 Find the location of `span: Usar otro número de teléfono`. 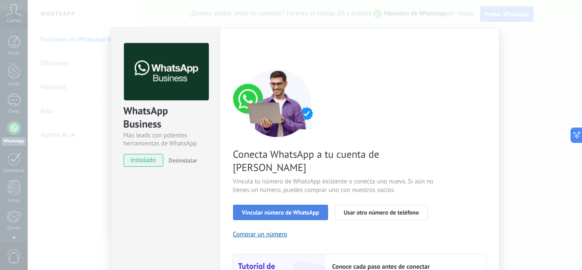

span: Usar otro número de teléfono is located at coordinates (381, 212).